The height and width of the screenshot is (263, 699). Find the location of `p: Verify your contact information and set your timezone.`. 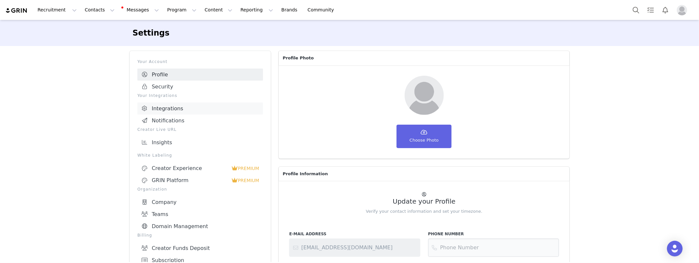

p: Verify your contact information and set your timezone. is located at coordinates (424, 212).